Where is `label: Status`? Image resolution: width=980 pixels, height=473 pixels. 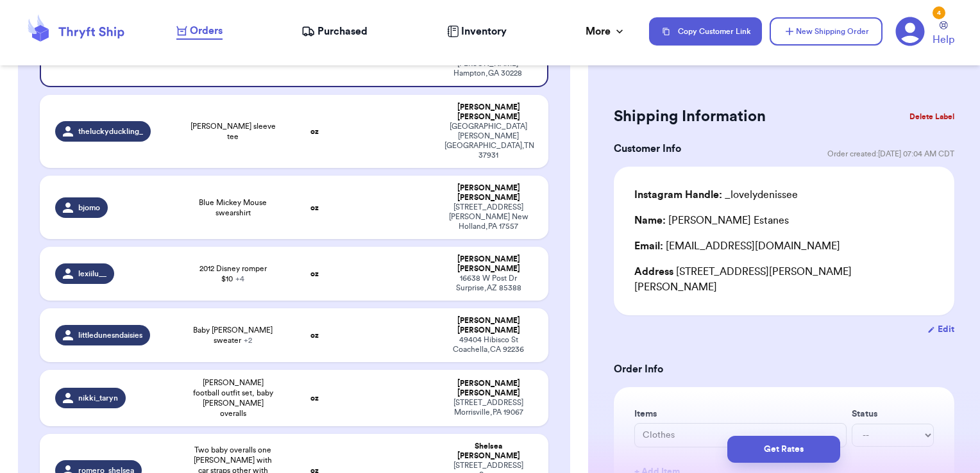 label: Status is located at coordinates (893, 414).